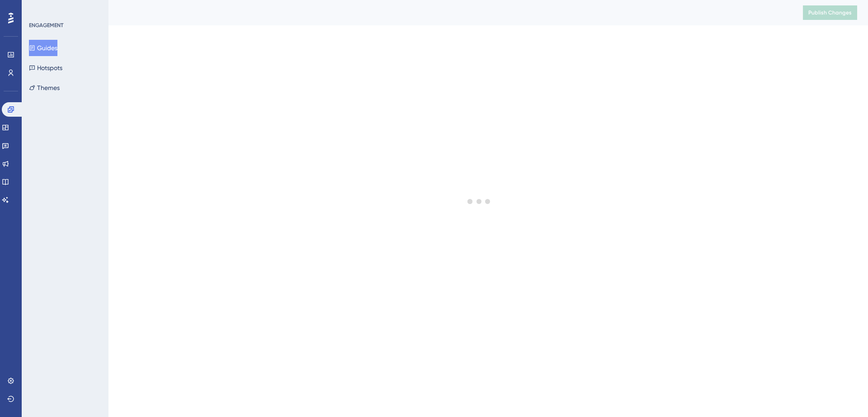 The width and height of the screenshot is (868, 417). I want to click on button: Hotspots, so click(45, 67).